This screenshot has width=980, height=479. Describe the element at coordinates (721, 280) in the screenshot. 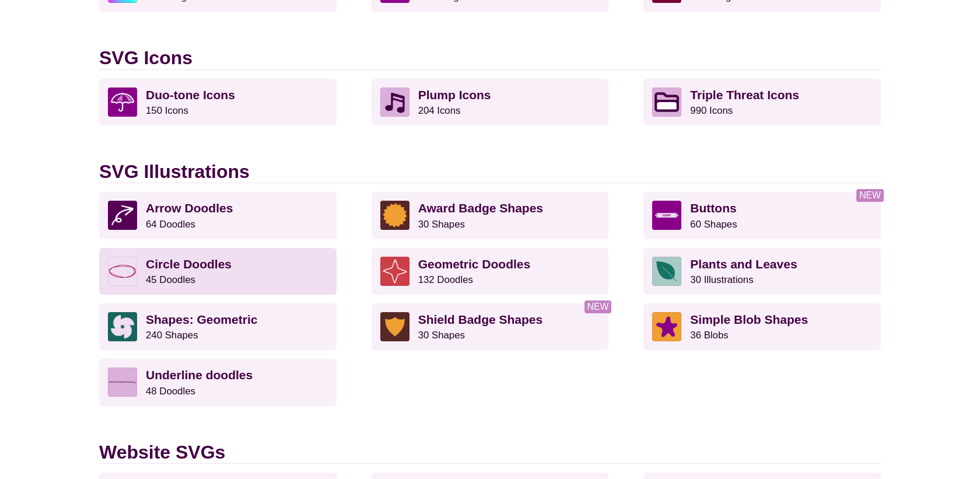

I see `small: 30 Illustrations` at that location.